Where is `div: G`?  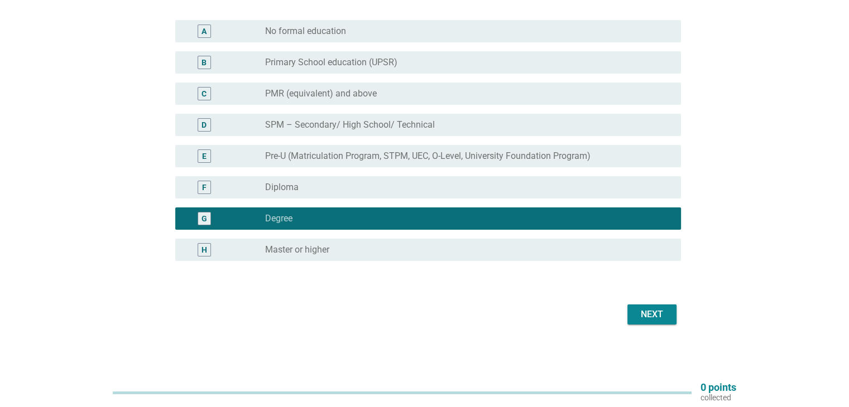 div: G is located at coordinates (204, 219).